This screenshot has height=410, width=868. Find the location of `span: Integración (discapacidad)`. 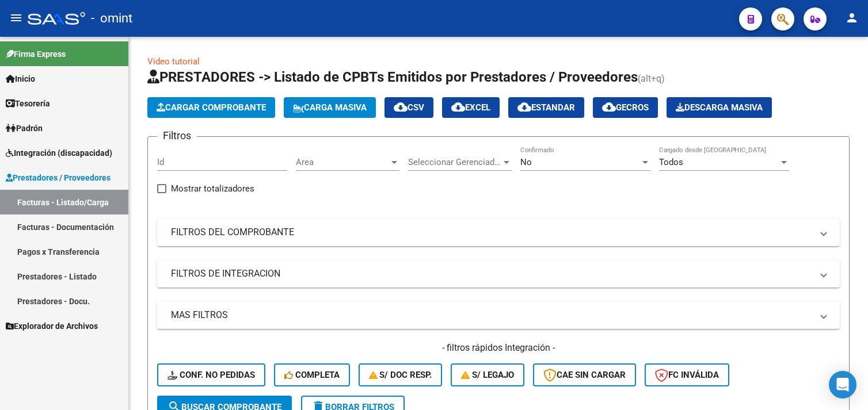

span: Integración (discapacidad) is located at coordinates (59, 153).